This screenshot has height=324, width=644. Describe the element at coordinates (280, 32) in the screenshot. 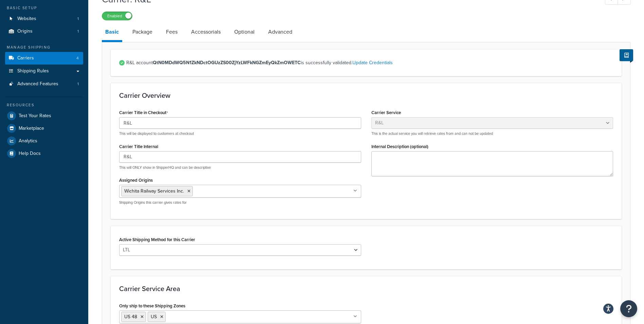

I see `a: Advanced` at that location.